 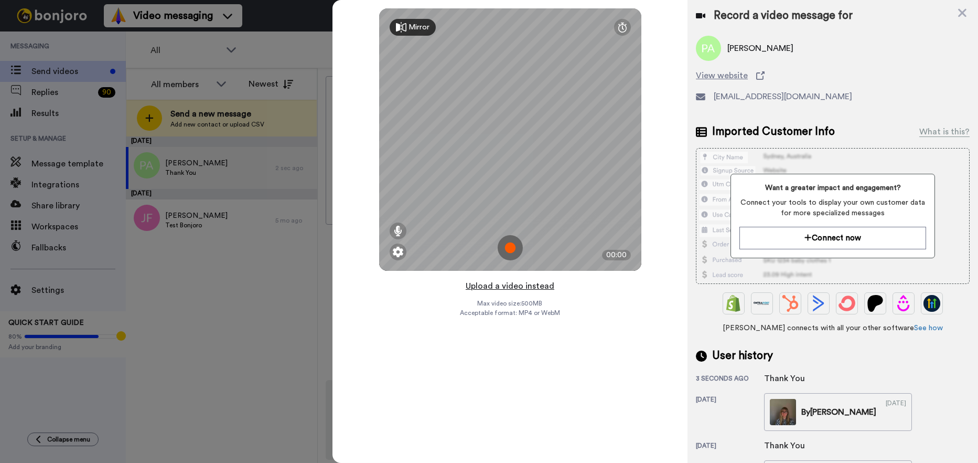 What do you see at coordinates (510, 286) in the screenshot?
I see `button: Upload a video instead` at bounding box center [510, 286].